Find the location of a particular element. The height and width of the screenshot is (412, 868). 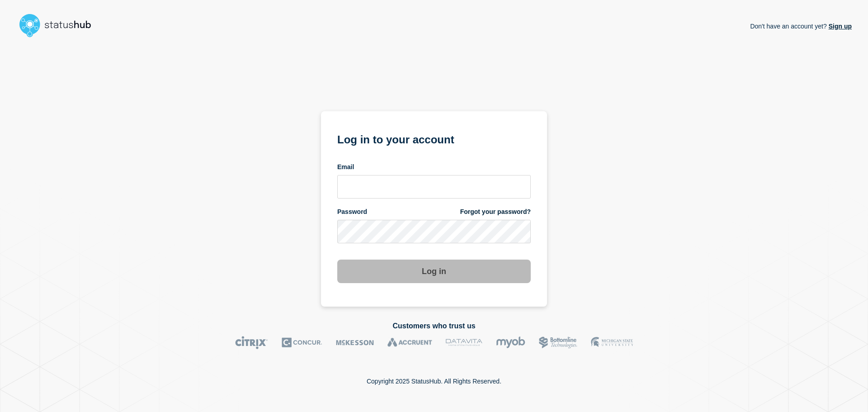

img: Bottomline logo is located at coordinates (558, 342).